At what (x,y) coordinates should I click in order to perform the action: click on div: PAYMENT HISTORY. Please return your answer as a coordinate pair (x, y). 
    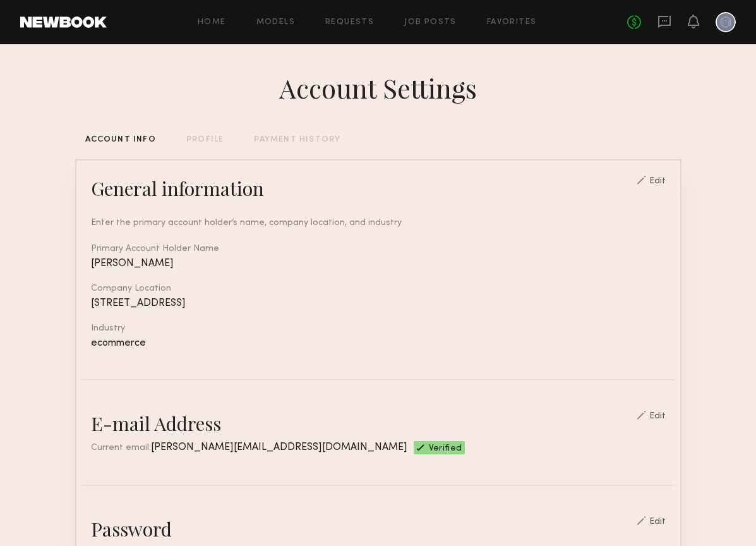
    Looking at the image, I should click on (297, 139).